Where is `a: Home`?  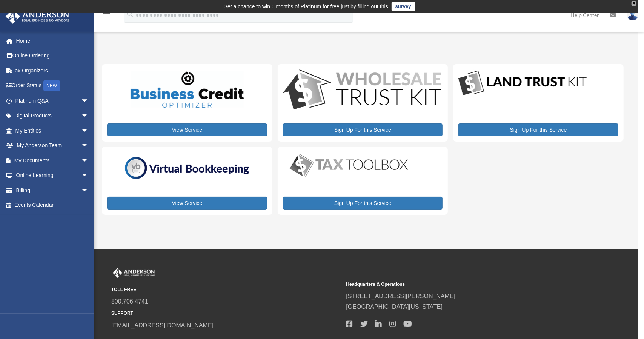
a: Home is located at coordinates (52, 41).